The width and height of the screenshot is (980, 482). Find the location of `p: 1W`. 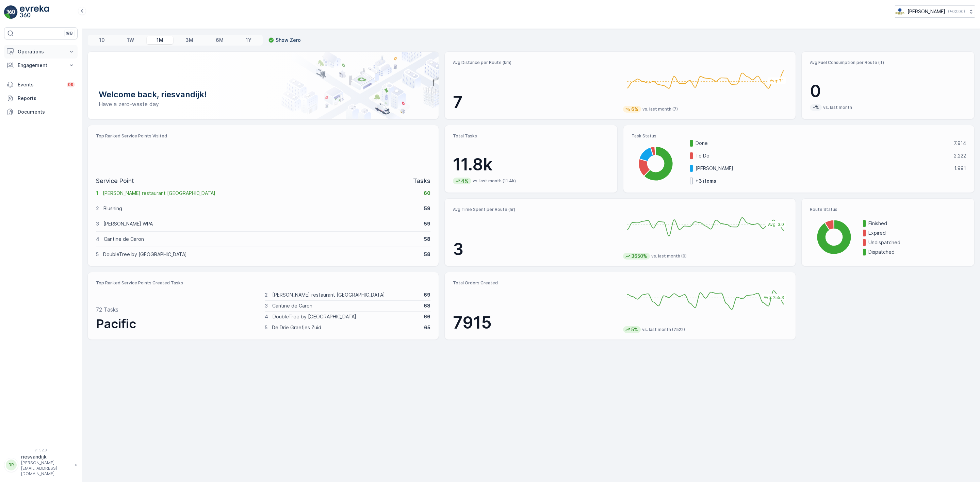

p: 1W is located at coordinates (130, 40).